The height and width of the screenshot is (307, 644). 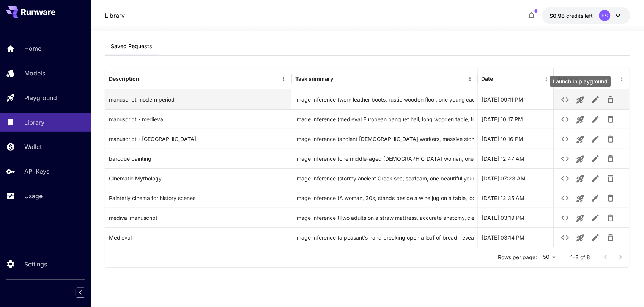 I want to click on div: Image Inference (worn leather boots, rustic wooden floor, one young caucasian man, 1870s, accurat..., so click(x=384, y=99).